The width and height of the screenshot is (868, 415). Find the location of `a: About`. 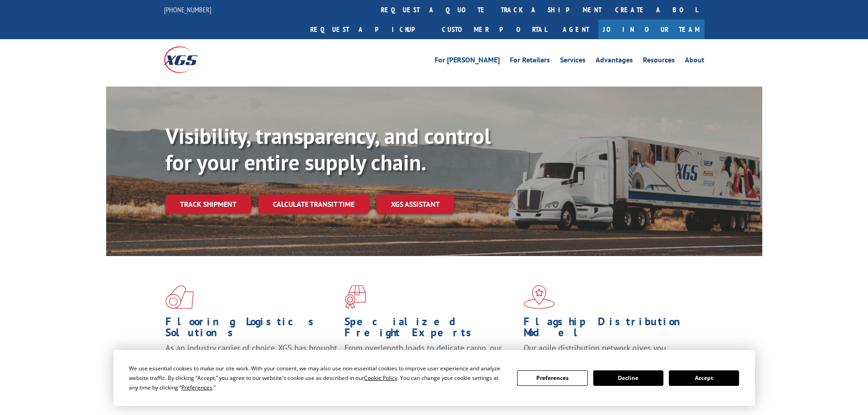

a: About is located at coordinates (695, 62).